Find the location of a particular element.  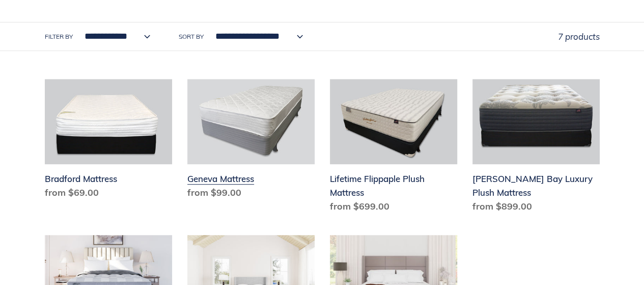

a: Bradford Mattress is located at coordinates (108, 141).